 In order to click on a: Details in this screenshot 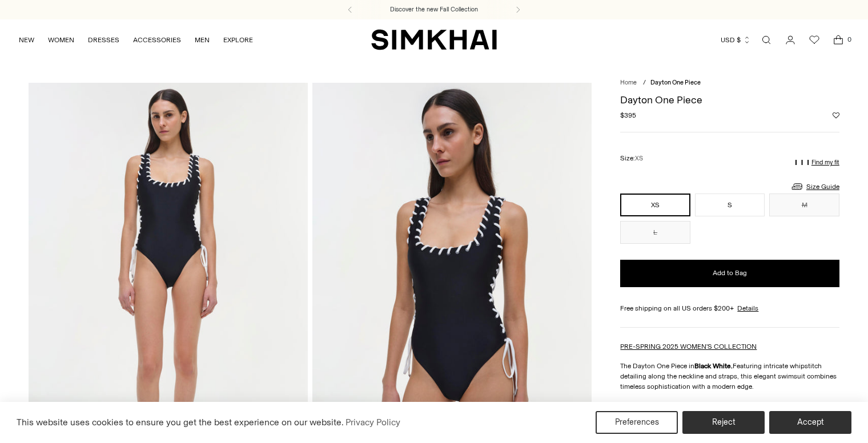, I will do `click(747, 308)`.